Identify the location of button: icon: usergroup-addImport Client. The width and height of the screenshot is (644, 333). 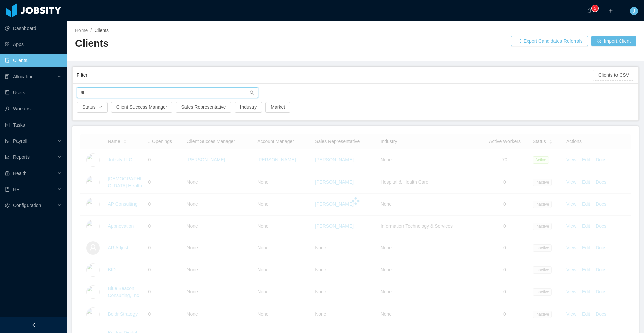
(614, 41).